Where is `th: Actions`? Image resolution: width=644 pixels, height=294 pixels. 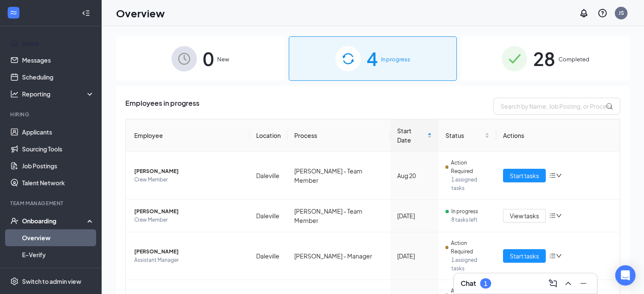
th: Actions is located at coordinates (558, 135).